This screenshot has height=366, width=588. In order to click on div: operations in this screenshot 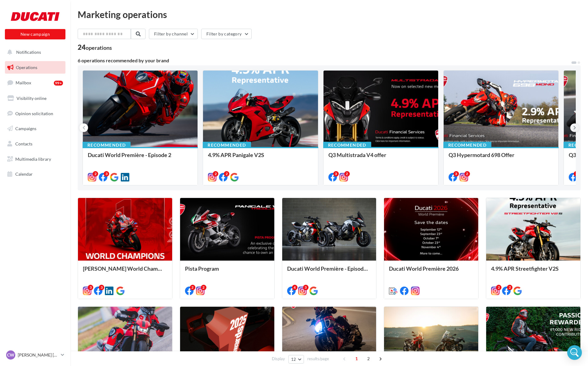, I will do `click(99, 48)`.